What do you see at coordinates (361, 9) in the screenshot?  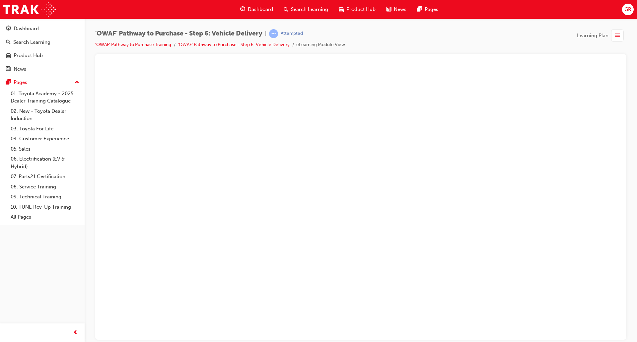 I see `span: Product Hub` at bounding box center [361, 9].